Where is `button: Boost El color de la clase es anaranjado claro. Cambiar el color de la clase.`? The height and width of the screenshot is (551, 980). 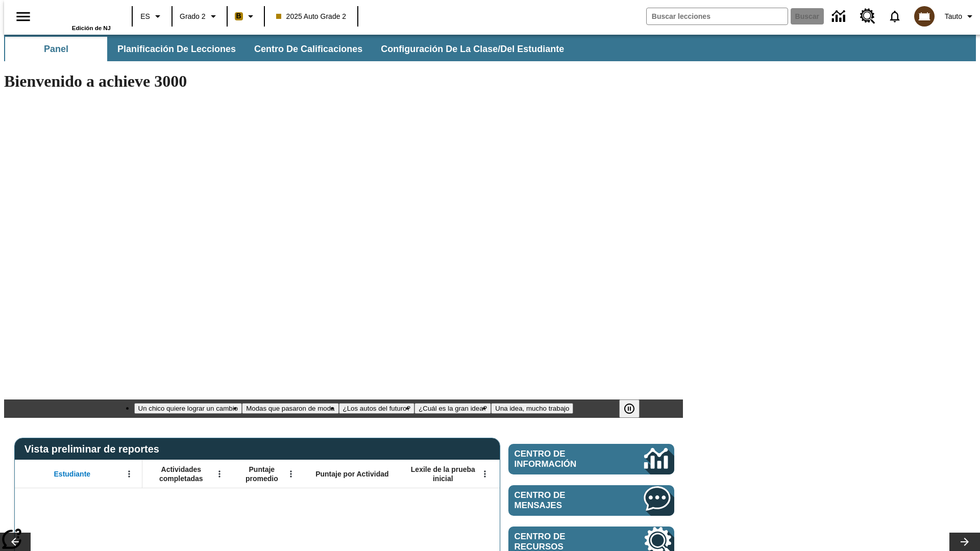 button: Boost El color de la clase es anaranjado claro. Cambiar el color de la clase. is located at coordinates (246, 16).